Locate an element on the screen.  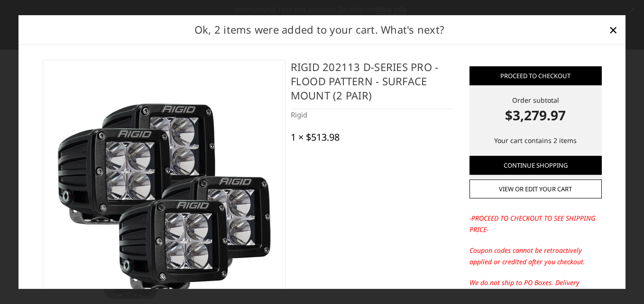
div: Chat Widget is located at coordinates (620, 282).